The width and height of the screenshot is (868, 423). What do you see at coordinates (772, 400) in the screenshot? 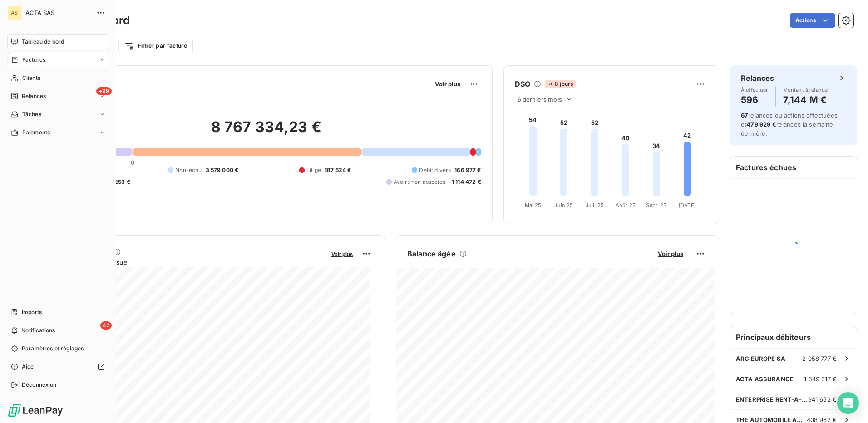
I see `span: ENTERPRISE RENT-A-CAR - CITER SA` at bounding box center [772, 400].